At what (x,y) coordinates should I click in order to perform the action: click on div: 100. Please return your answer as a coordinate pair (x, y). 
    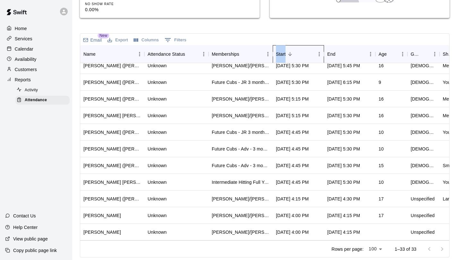
    Looking at the image, I should click on (375, 249).